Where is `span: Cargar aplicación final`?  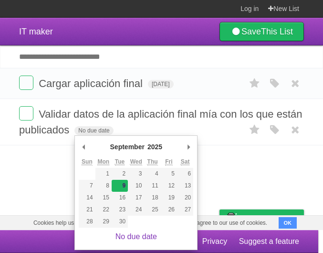 span: Cargar aplicación final is located at coordinates (92, 83).